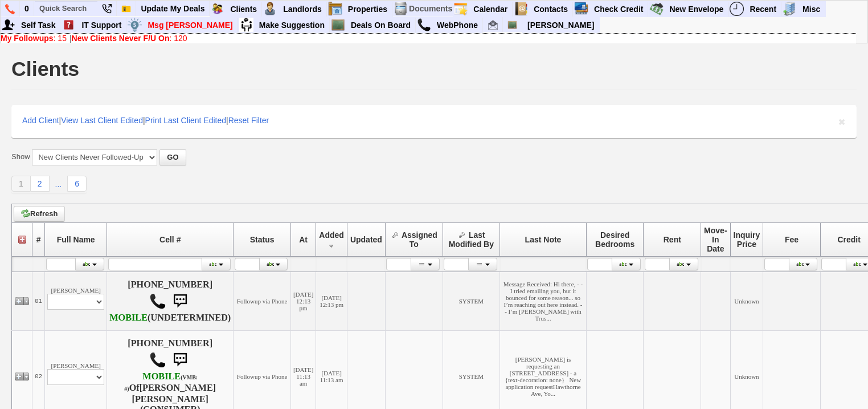  I want to click on span: Updated, so click(366, 239).